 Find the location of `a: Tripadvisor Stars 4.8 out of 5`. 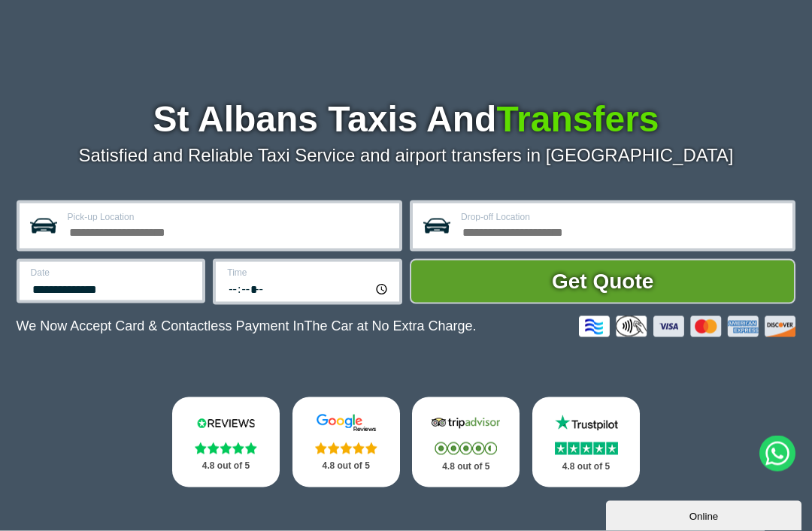

a: Tripadvisor Stars 4.8 out of 5 is located at coordinates (465, 443).